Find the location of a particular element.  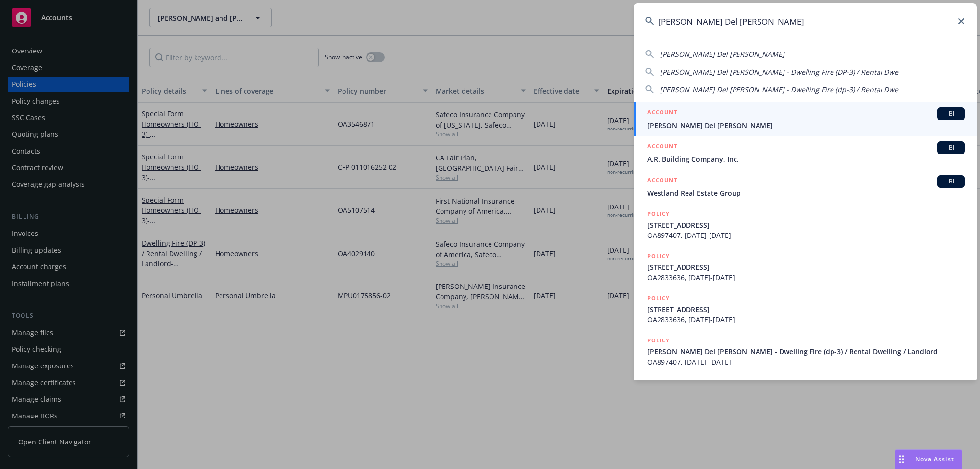

a: ACCOUNTBIA.R. Building Company, Inc. is located at coordinates (805, 153).